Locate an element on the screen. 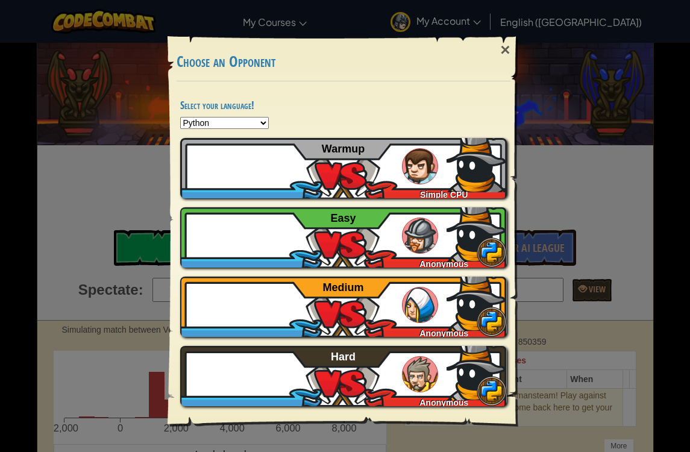  img: humans_ladder_medium.png is located at coordinates (420, 305).